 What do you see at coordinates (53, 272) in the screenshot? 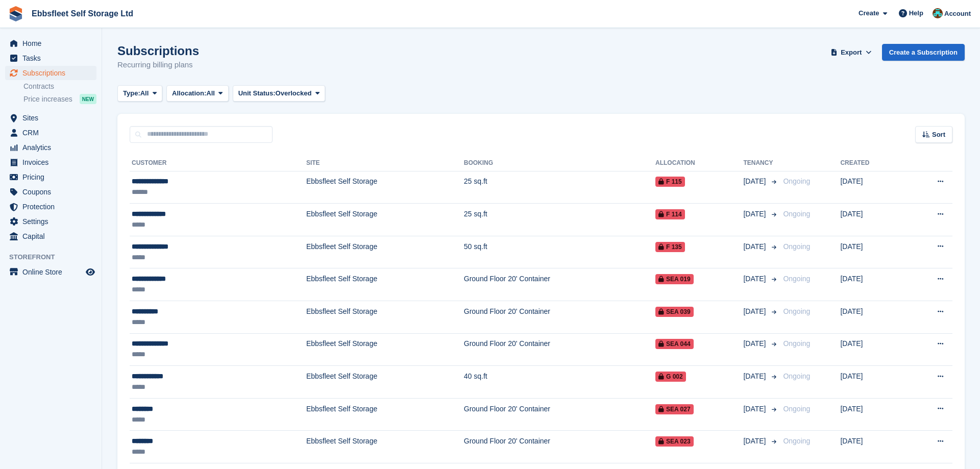
I see `span: Online Store` at bounding box center [53, 272].